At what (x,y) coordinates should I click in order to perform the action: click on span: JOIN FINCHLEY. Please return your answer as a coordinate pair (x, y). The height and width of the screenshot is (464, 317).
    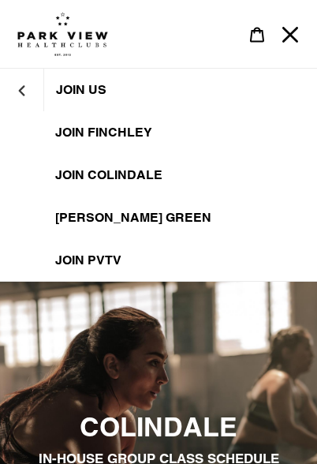
    Looking at the image, I should click on (103, 133).